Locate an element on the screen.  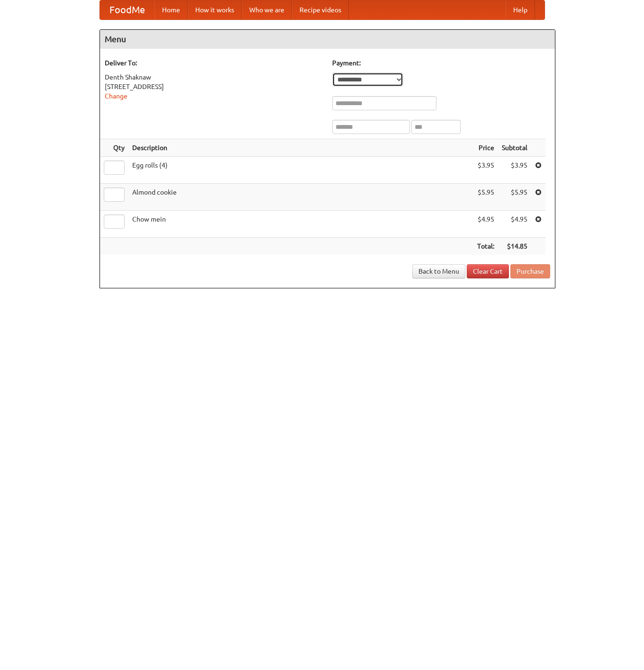
h4: Menu is located at coordinates (328, 39).